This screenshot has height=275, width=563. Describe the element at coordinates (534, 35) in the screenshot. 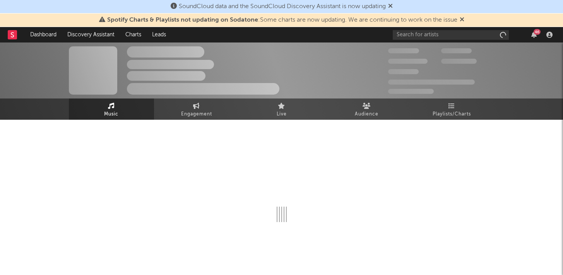

I see `button: 46` at that location.